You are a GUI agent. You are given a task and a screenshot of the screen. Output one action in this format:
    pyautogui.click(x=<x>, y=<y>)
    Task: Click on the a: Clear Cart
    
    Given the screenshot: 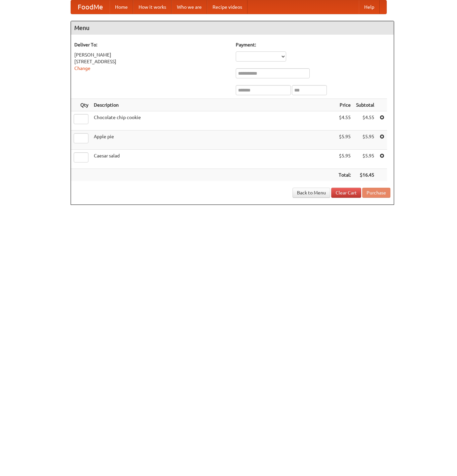 What is the action you would take?
    pyautogui.click(x=346, y=193)
    